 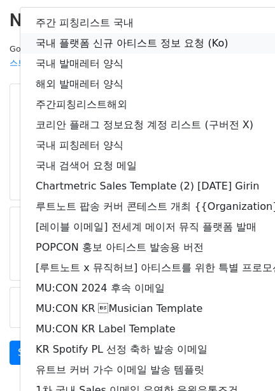 I want to click on div: Chat Widget, so click(x=243, y=360).